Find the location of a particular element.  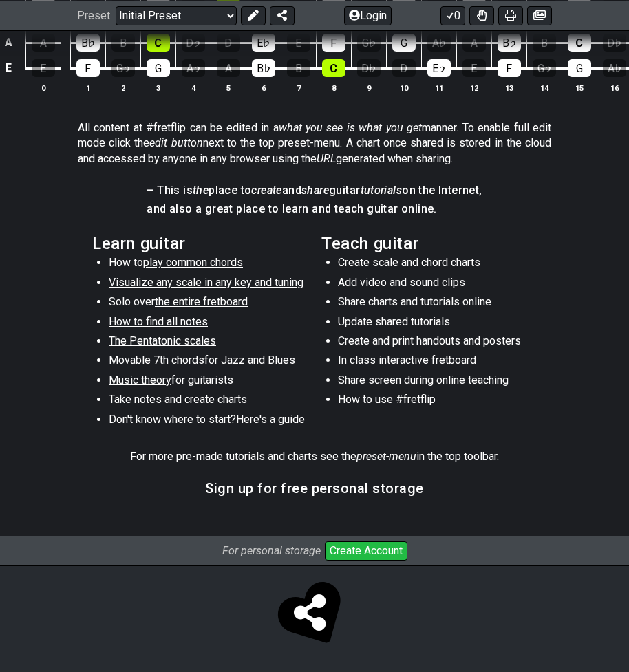

h2: Teach guitar is located at coordinates (429, 243).